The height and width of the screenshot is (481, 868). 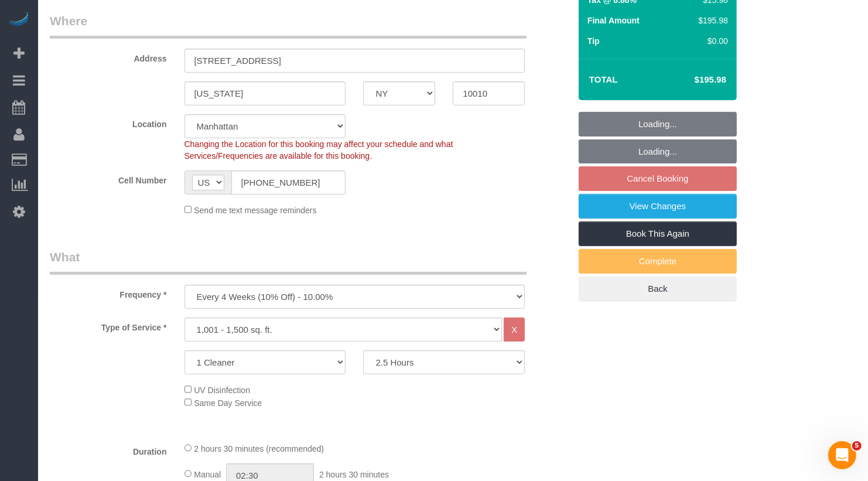 I want to click on input: Zip Code, so click(x=488, y=93).